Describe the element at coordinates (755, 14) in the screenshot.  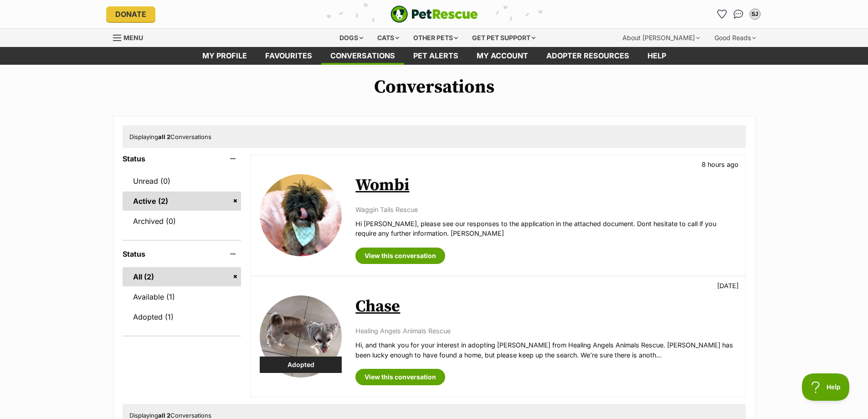
I see `button: My account` at that location.